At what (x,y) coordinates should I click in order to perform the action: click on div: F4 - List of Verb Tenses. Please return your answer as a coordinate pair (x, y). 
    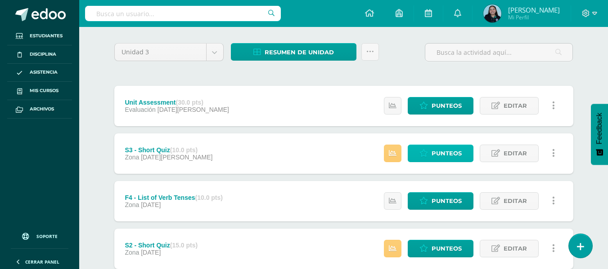
    Looking at the image, I should click on (174, 198).